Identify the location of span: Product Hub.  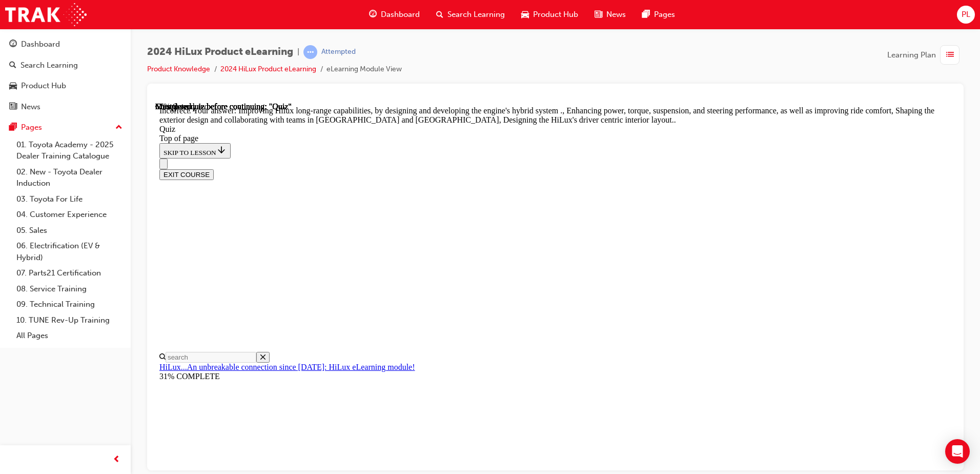
(555, 14).